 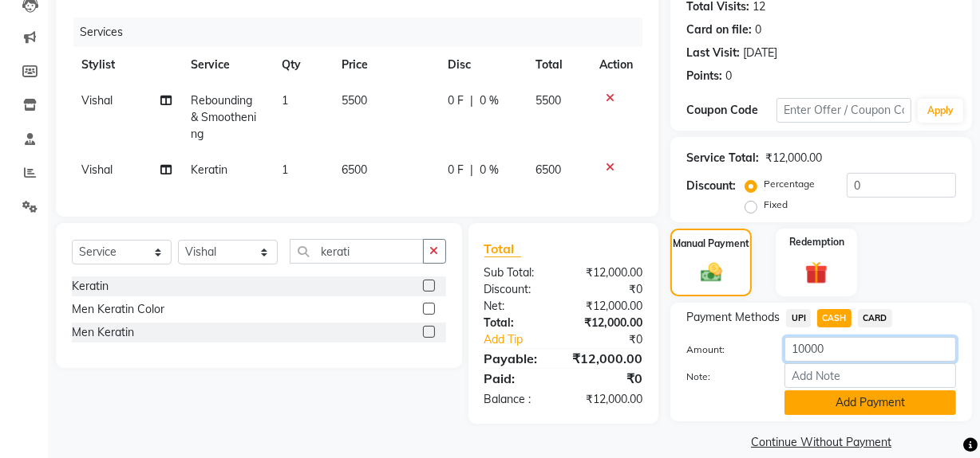 I want to click on div: Last Visit:, so click(x=712, y=53).